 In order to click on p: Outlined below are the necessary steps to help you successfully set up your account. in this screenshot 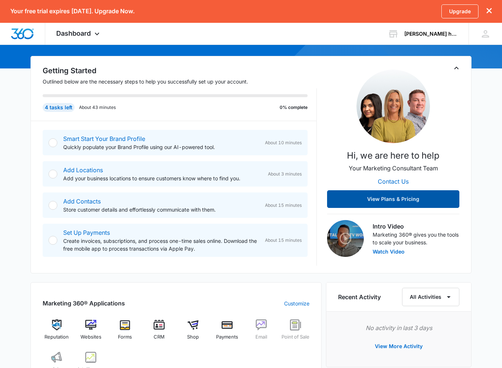, I will do `click(180, 81)`.